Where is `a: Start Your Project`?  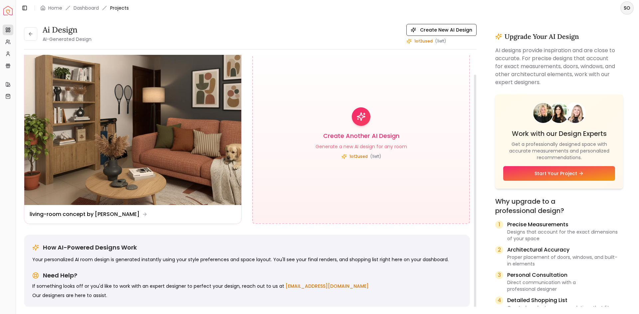 a: Start Your Project is located at coordinates (559, 174).